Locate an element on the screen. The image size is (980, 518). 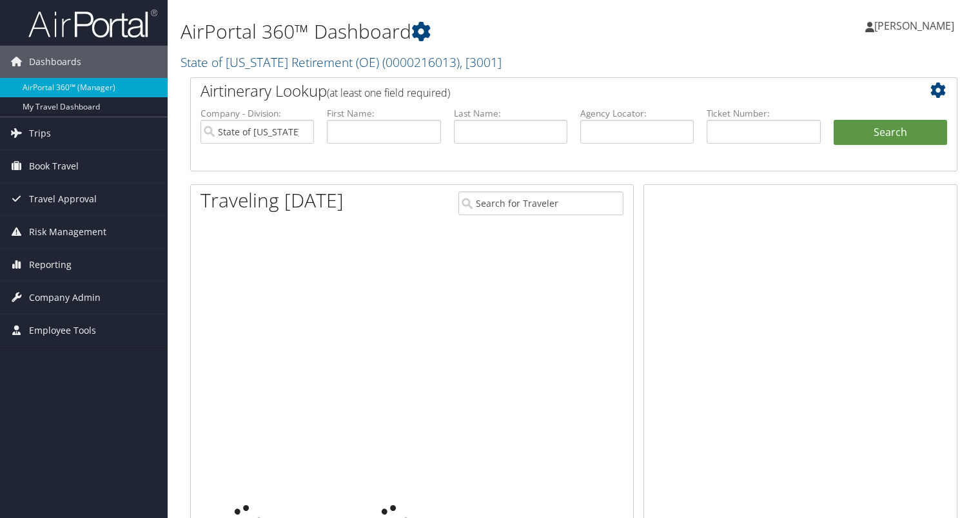
span: Company Admin is located at coordinates (65, 298).